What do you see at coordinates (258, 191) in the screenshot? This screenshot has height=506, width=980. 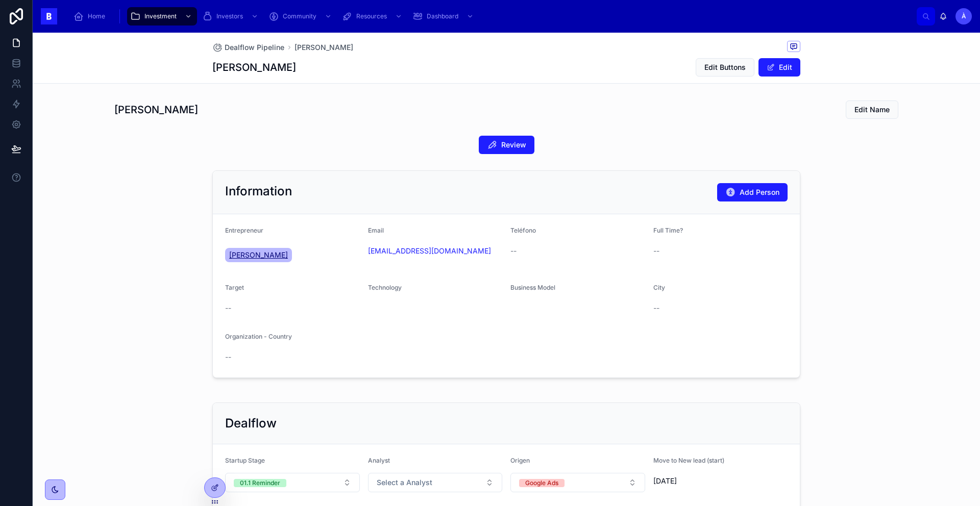 I see `h2: Information` at bounding box center [258, 191].